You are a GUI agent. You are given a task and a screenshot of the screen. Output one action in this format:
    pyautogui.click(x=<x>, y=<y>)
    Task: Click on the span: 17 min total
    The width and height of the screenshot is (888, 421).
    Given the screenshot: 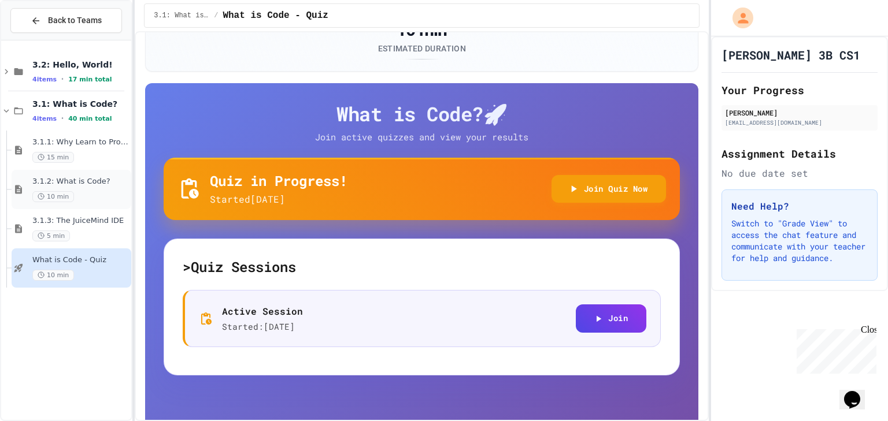 What is the action you would take?
    pyautogui.click(x=90, y=79)
    